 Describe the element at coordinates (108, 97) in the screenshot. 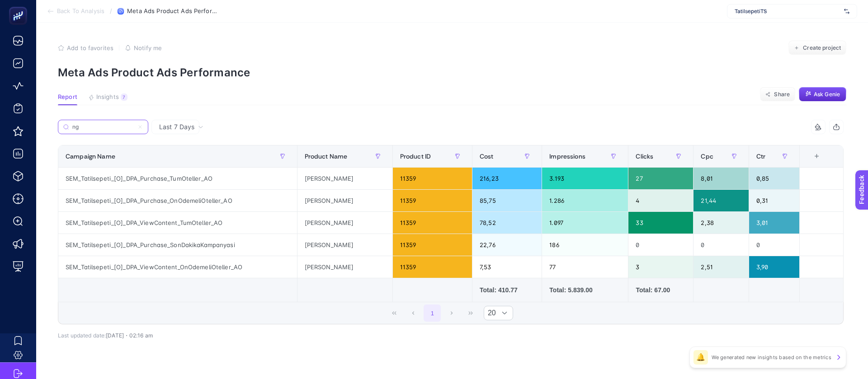

I see `span: Insights` at that location.